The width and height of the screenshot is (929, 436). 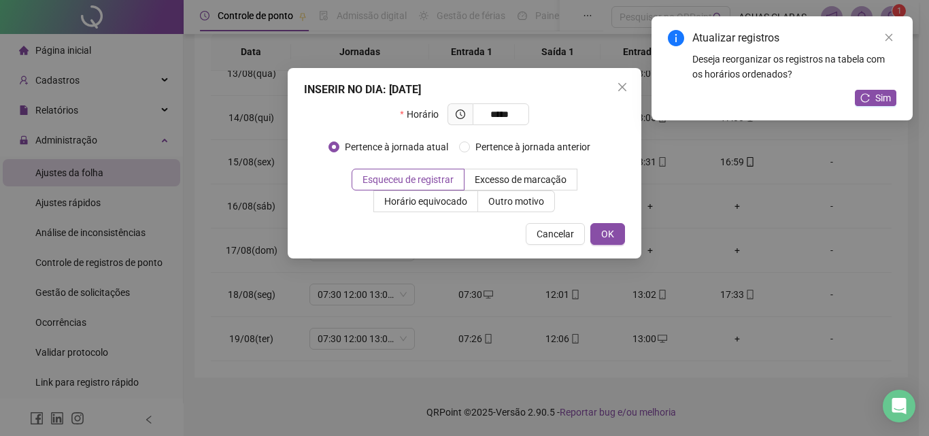 What do you see at coordinates (607, 234) in the screenshot?
I see `button: OK` at bounding box center [607, 234].